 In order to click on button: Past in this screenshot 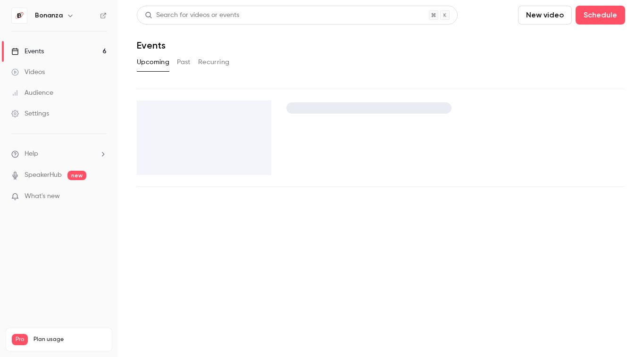, I will do `click(184, 62)`.